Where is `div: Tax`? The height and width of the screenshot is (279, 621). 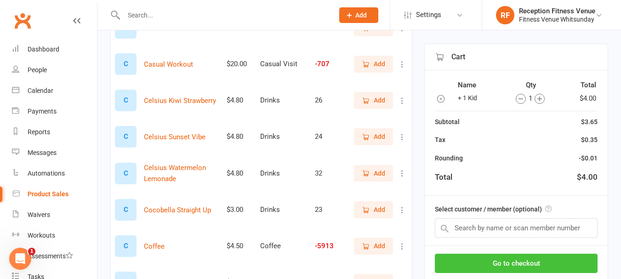
div: Tax is located at coordinates (440, 140).